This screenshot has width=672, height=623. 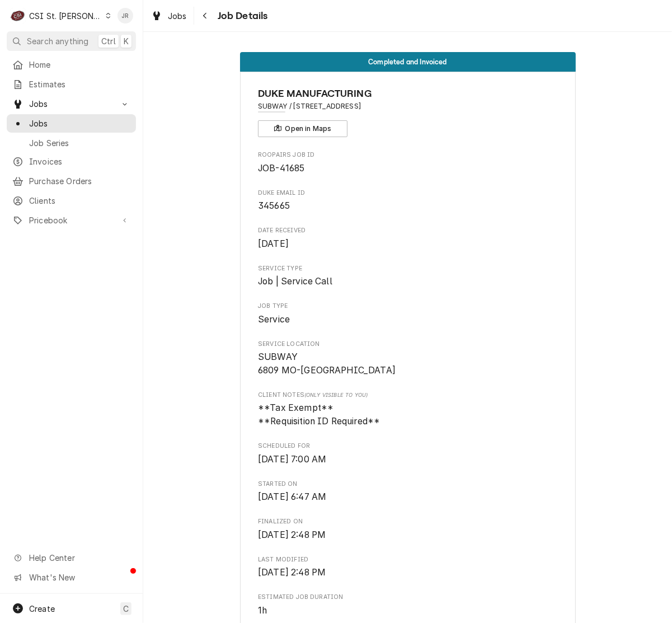 What do you see at coordinates (408, 62) in the screenshot?
I see `div: Status` at bounding box center [408, 62].